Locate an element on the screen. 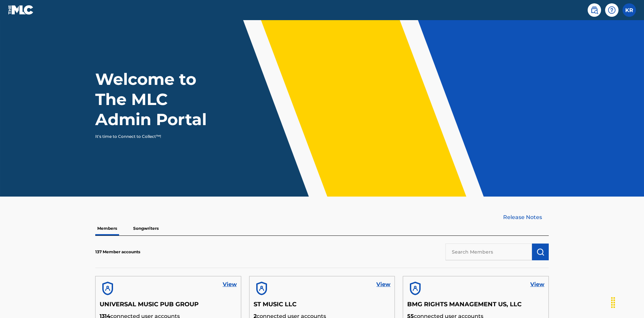  img: search is located at coordinates (594, 10).